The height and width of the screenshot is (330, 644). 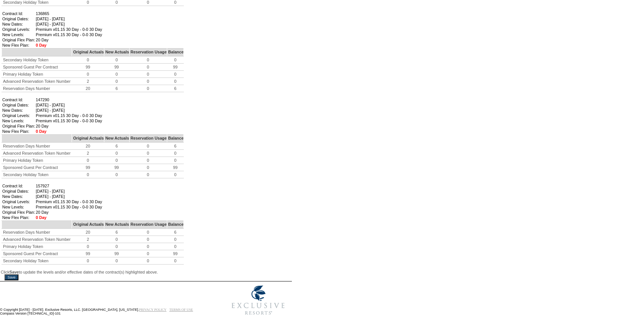 What do you see at coordinates (69, 126) in the screenshot?
I see `td: 20 Day` at bounding box center [69, 126].